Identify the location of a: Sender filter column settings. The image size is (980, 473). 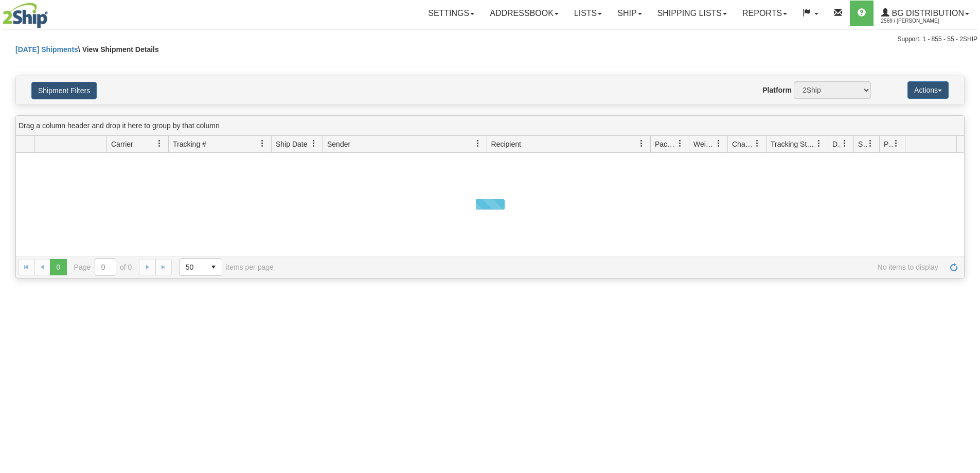
(478, 144).